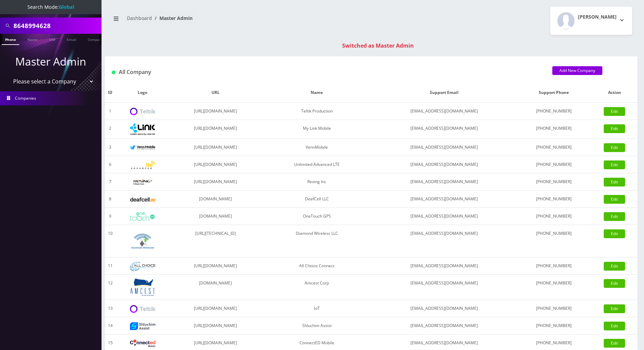 This screenshot has width=644, height=350. I want to click on input: Search All Companies, so click(57, 26).